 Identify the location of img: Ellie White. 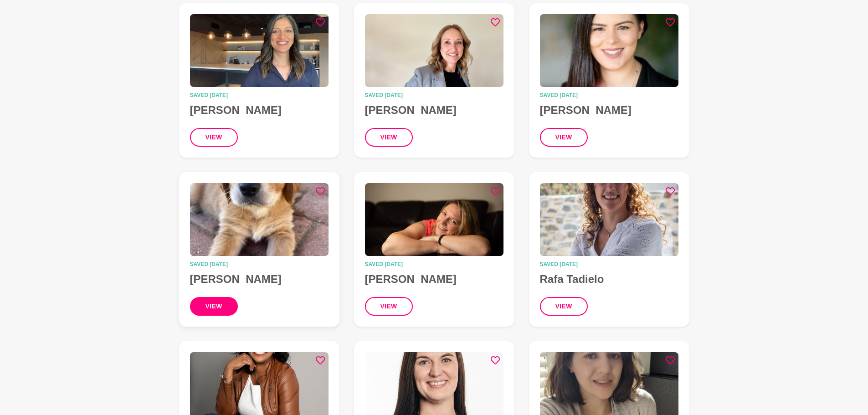
(259, 220).